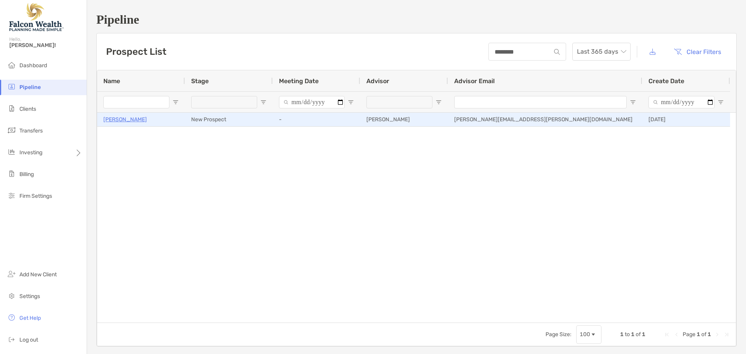 The image size is (746, 354). Describe the element at coordinates (33, 65) in the screenshot. I see `span: Dashboard` at that location.